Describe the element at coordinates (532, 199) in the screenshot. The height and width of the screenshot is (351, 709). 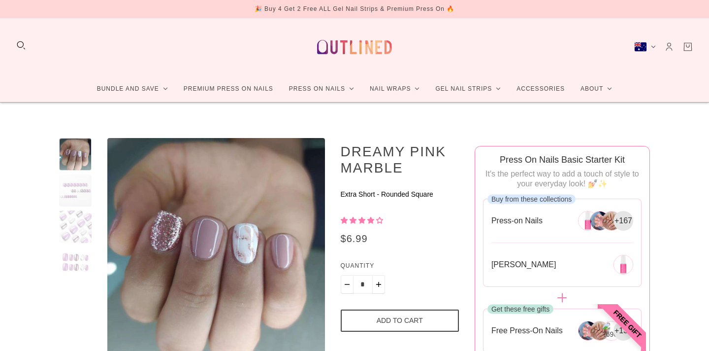
I see `span: Buy from these collections` at that location.